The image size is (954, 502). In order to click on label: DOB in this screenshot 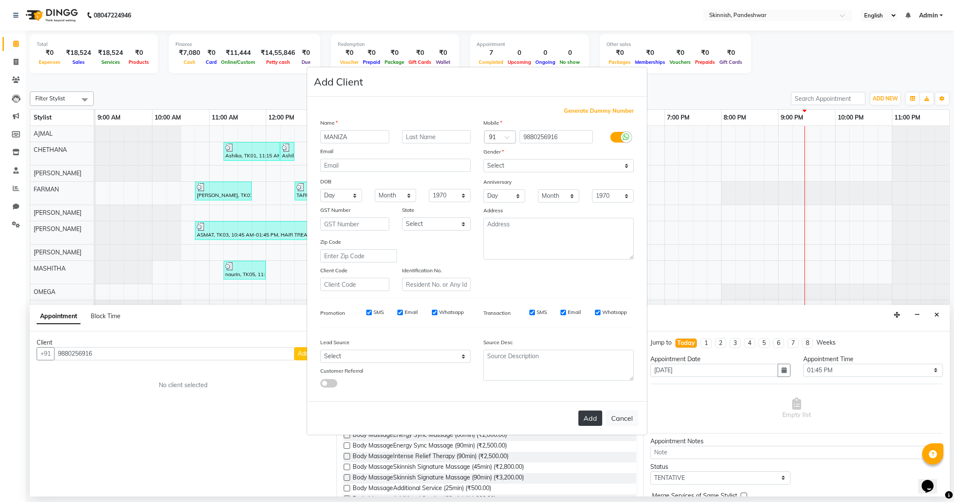, I will do `click(326, 182)`.